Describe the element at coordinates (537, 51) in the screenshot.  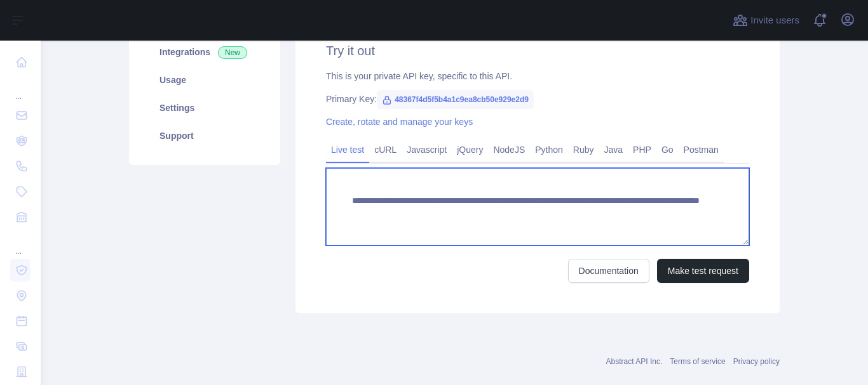
I see `h2: Try it out` at that location.